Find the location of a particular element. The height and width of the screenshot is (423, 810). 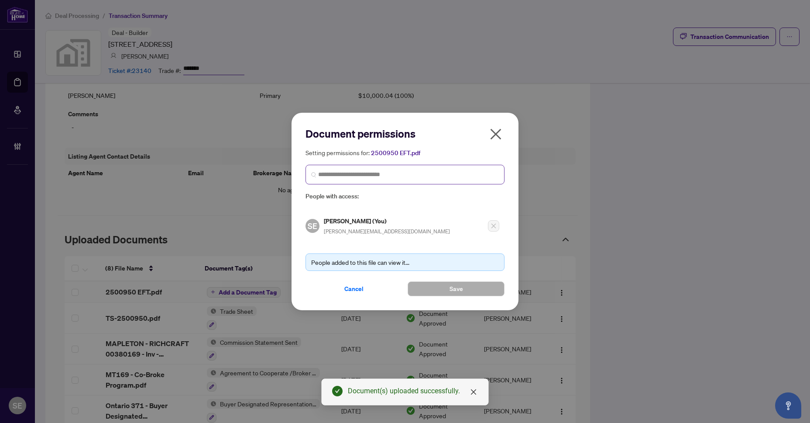

span: SE is located at coordinates (313, 226).